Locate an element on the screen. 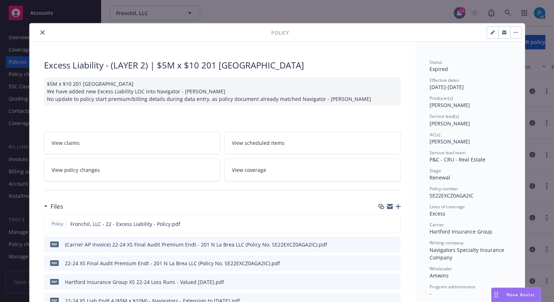 The width and height of the screenshot is (554, 302). span: Renewal is located at coordinates (440, 177).